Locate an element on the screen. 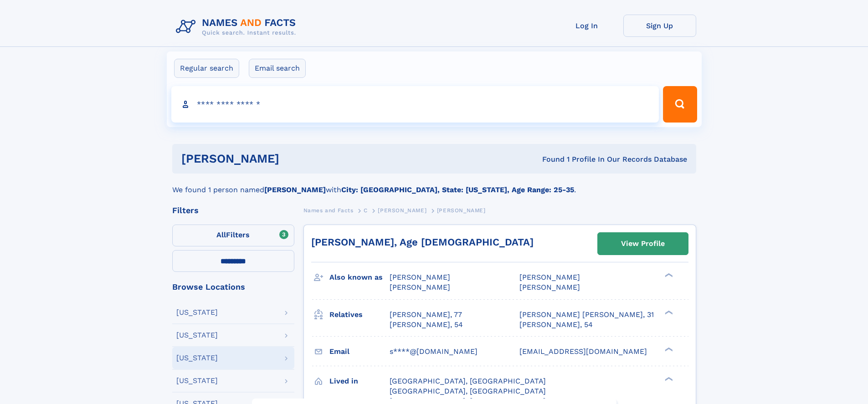  span: C is located at coordinates (365, 211).